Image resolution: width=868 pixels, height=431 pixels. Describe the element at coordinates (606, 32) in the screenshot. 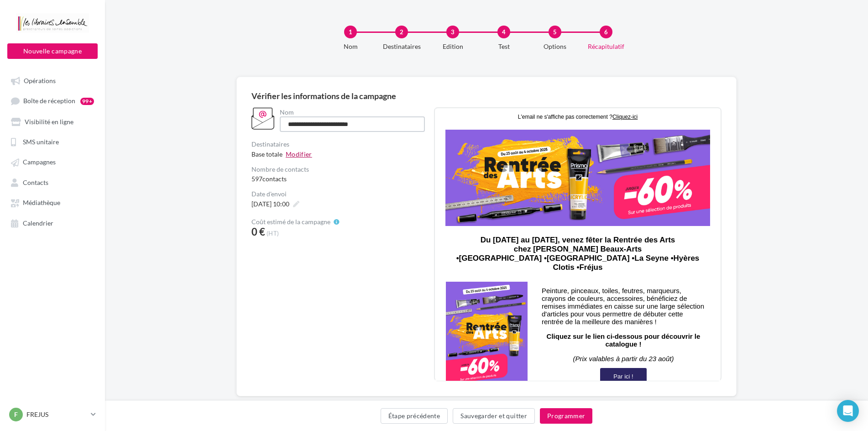

I see `div: 6` at that location.